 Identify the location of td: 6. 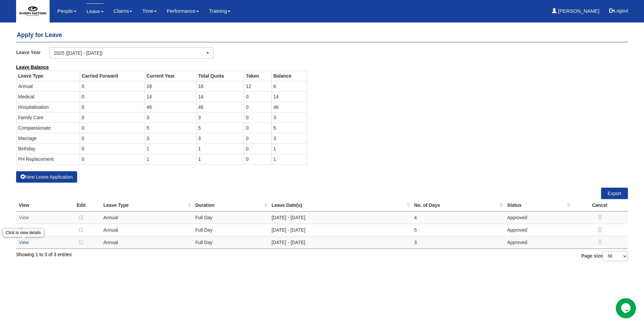
(289, 86).